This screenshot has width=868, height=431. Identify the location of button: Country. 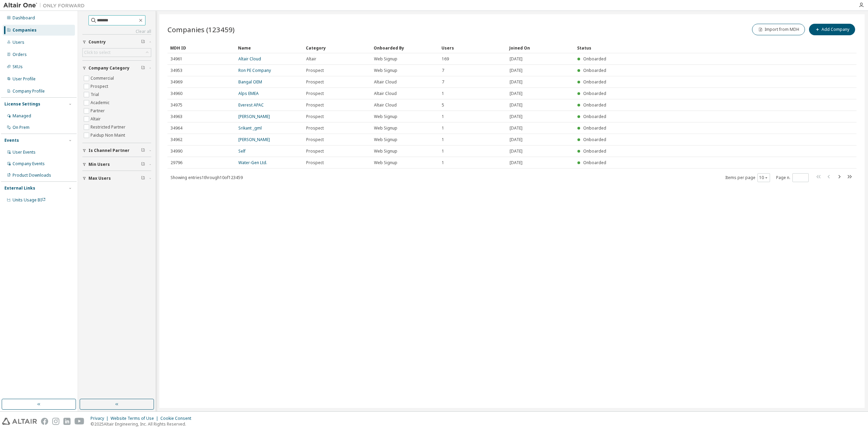
(117, 42).